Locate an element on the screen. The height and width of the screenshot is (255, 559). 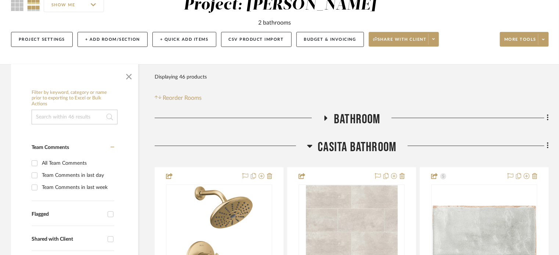
span: Casita Bathroom is located at coordinates (357, 147).